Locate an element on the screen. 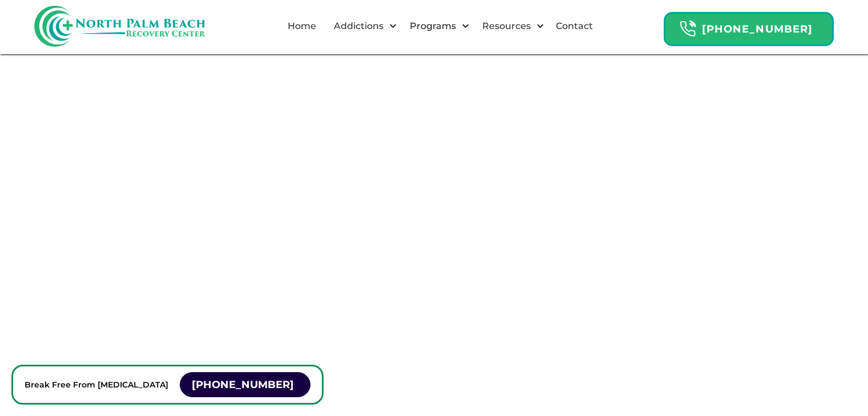 The image size is (868, 416). div: Programs is located at coordinates (432, 26).